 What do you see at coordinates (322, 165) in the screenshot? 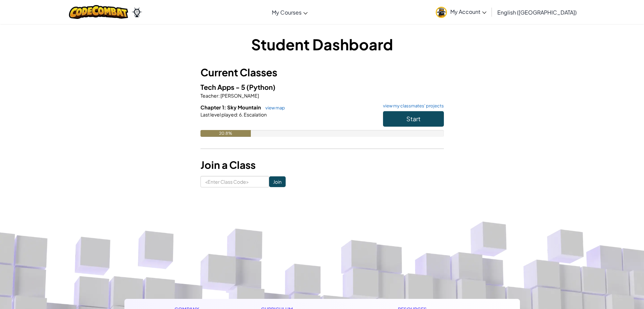
I see `h3: Join a Class` at bounding box center [322, 165].